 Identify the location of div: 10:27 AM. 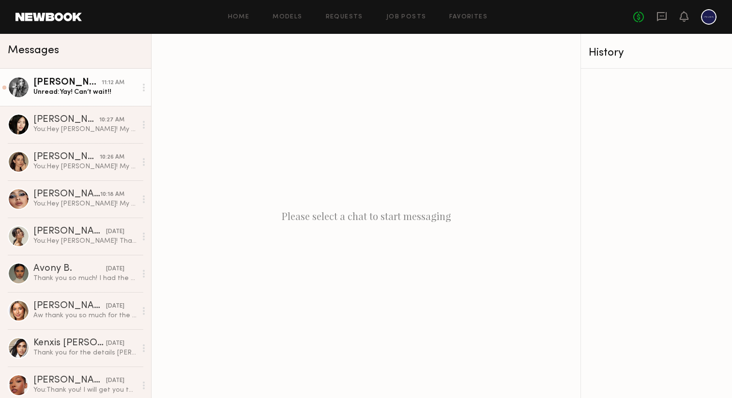
(112, 120).